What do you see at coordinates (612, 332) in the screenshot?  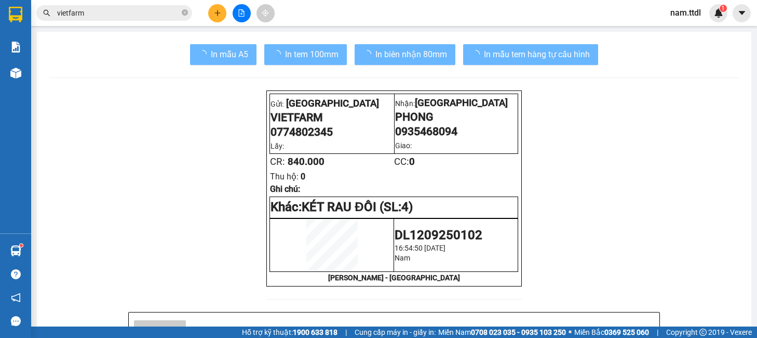 I see `span: Miền Bắc` at bounding box center [612, 332].